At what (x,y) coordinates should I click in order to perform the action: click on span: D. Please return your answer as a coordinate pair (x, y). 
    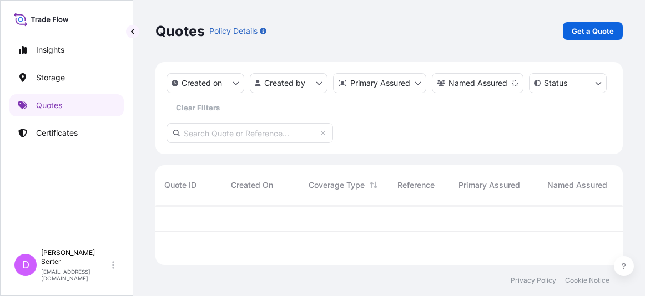
    Looking at the image, I should click on (26, 265).